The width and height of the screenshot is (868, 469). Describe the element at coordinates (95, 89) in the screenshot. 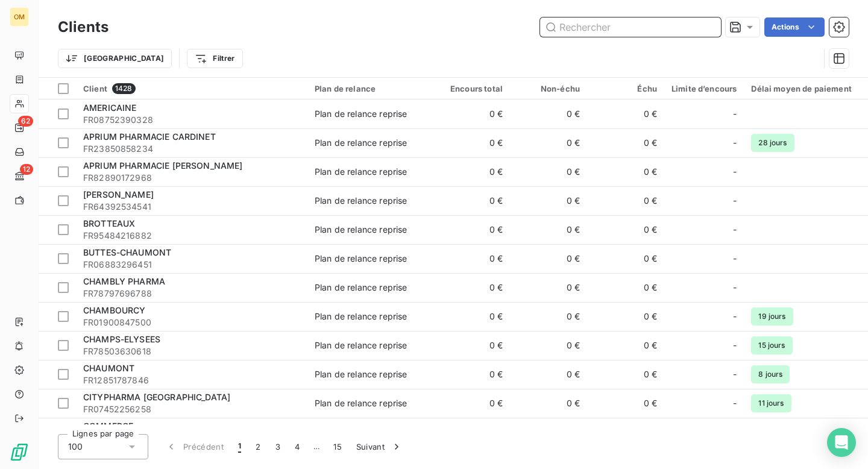

I see `span: Client` at that location.